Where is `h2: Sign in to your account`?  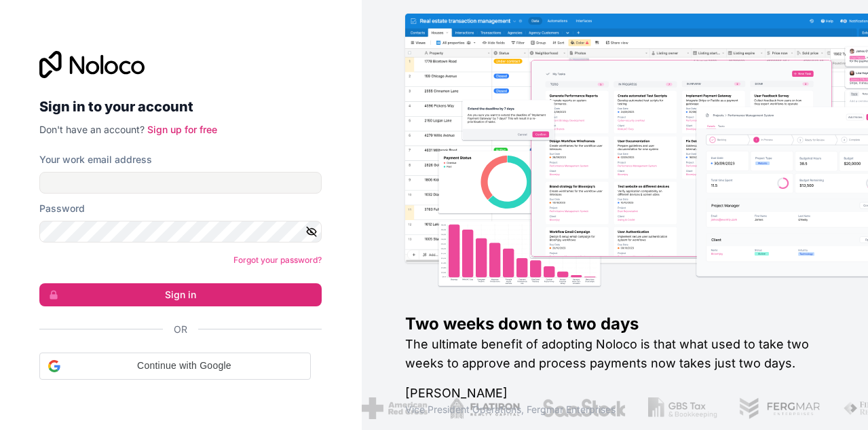 h2: Sign in to your account is located at coordinates (181, 107).